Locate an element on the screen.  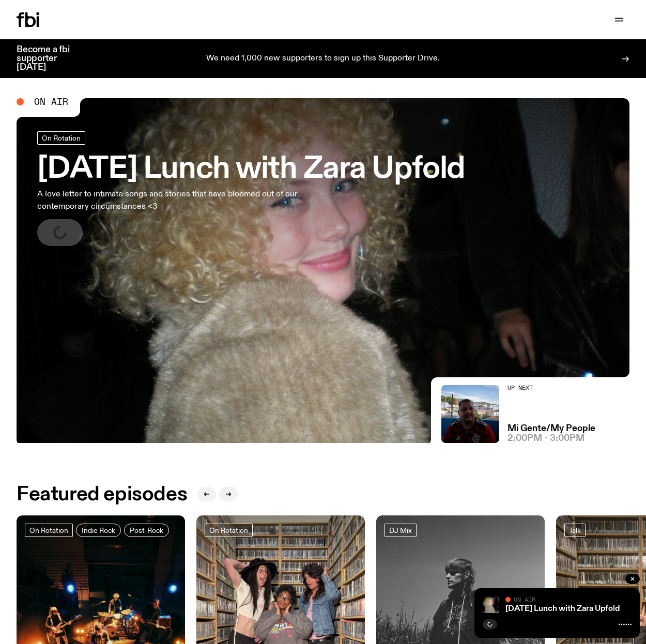
a: Indie Rock is located at coordinates (98, 531).